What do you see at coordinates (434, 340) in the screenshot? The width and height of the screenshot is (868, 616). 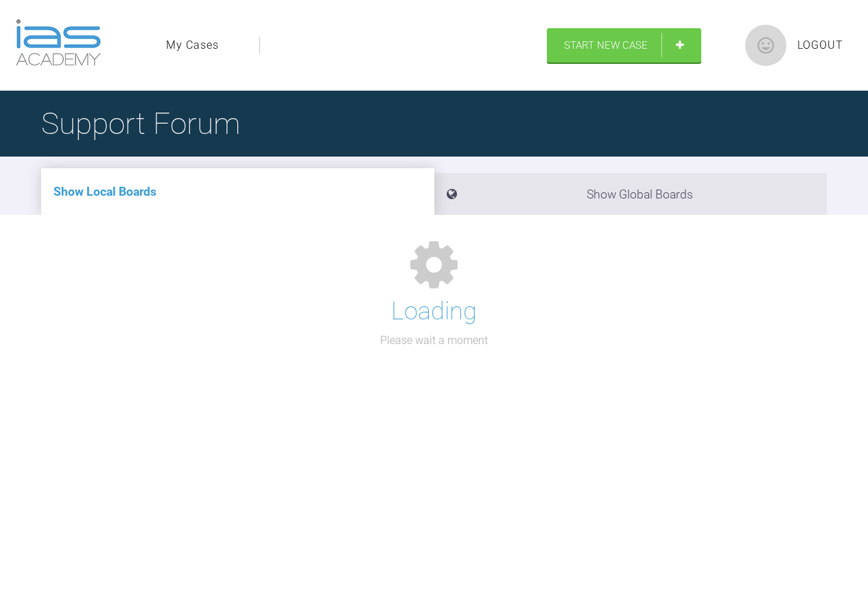 I see `p: Please wait a moment` at bounding box center [434, 340].